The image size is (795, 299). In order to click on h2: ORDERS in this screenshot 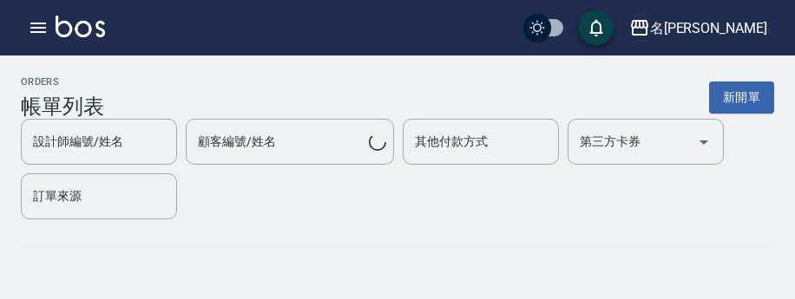, I will do `click(62, 82)`.